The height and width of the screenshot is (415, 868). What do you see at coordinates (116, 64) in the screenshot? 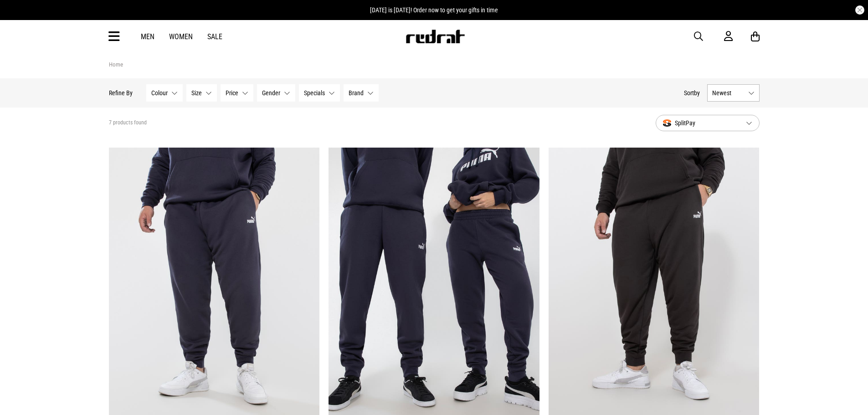
I see `a: Home` at bounding box center [116, 64].